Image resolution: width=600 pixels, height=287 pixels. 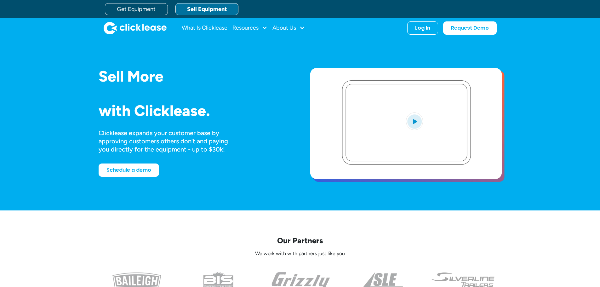 What do you see at coordinates (300, 254) in the screenshot?
I see `p: We work with with partners just like you` at bounding box center [300, 254].